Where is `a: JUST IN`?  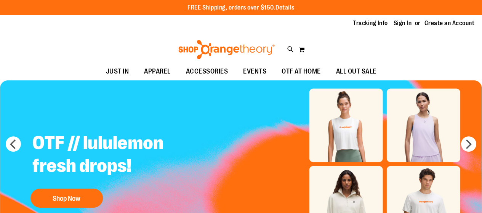 a: JUST IN is located at coordinates (117, 72).